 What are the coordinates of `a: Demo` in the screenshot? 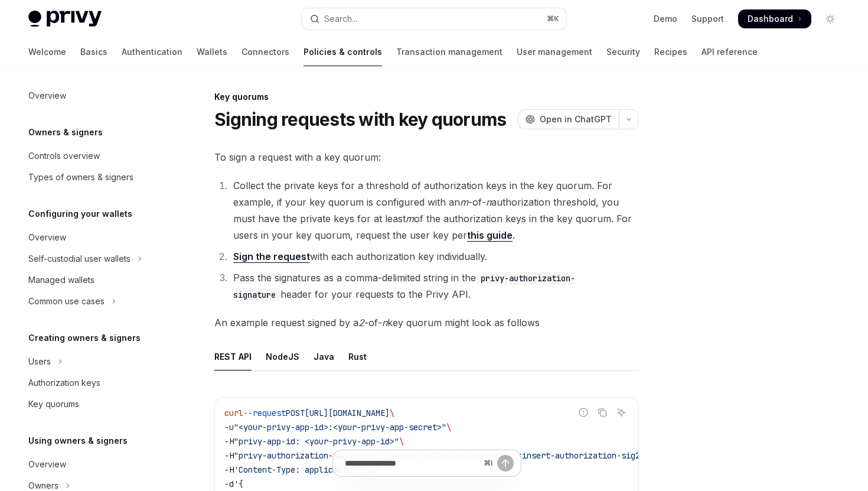 It's located at (666, 19).